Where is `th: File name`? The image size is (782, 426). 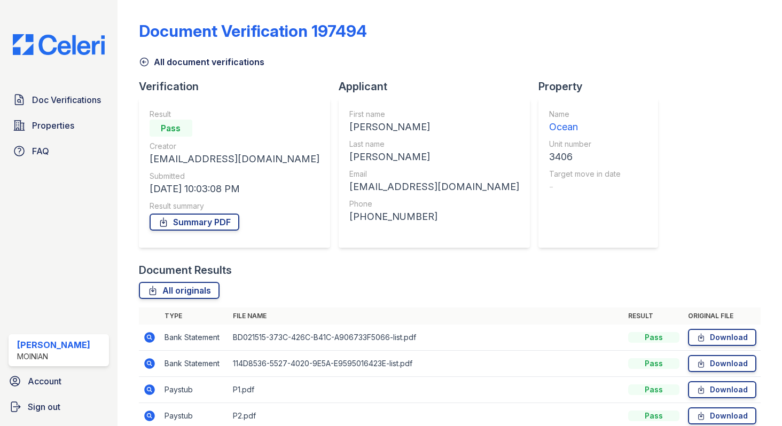
th: File name is located at coordinates (426, 316).